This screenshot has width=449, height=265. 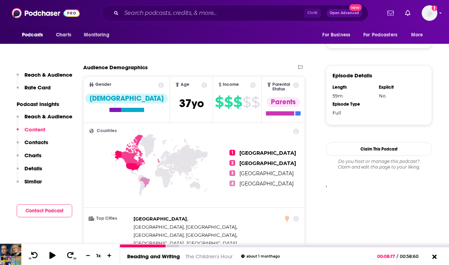 What do you see at coordinates (336, 35) in the screenshot?
I see `span: For Business` at bounding box center [336, 35].